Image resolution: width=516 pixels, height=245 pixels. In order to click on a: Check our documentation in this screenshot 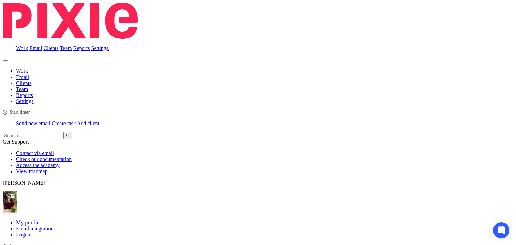, I will do `click(44, 159)`.